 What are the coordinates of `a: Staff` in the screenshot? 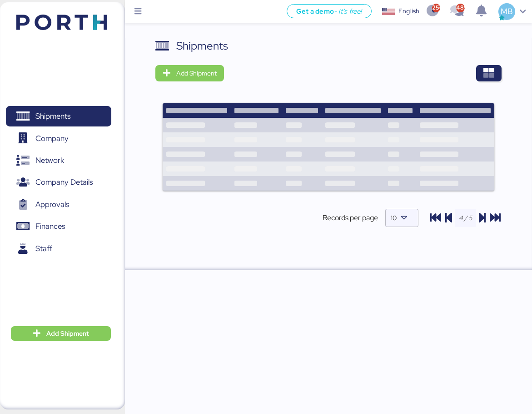 It's located at (59, 249).